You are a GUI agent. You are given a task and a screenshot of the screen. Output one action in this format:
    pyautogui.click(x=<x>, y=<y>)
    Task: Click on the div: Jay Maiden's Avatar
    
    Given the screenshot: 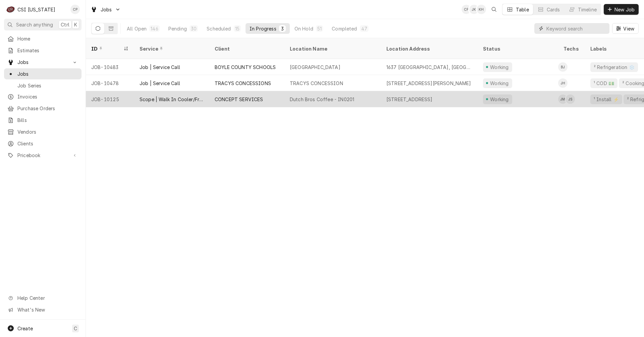 What is the action you would take?
    pyautogui.click(x=563, y=99)
    